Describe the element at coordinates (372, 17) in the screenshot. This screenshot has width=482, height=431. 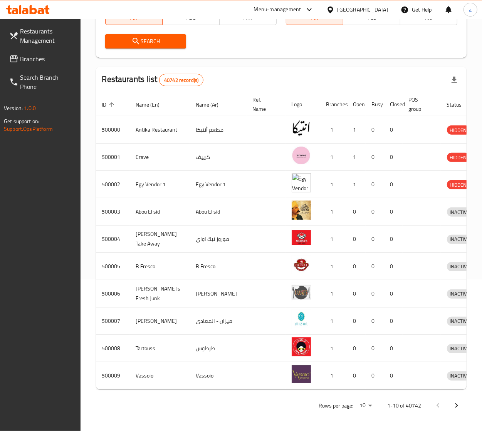
I see `span: Yes` at that location.